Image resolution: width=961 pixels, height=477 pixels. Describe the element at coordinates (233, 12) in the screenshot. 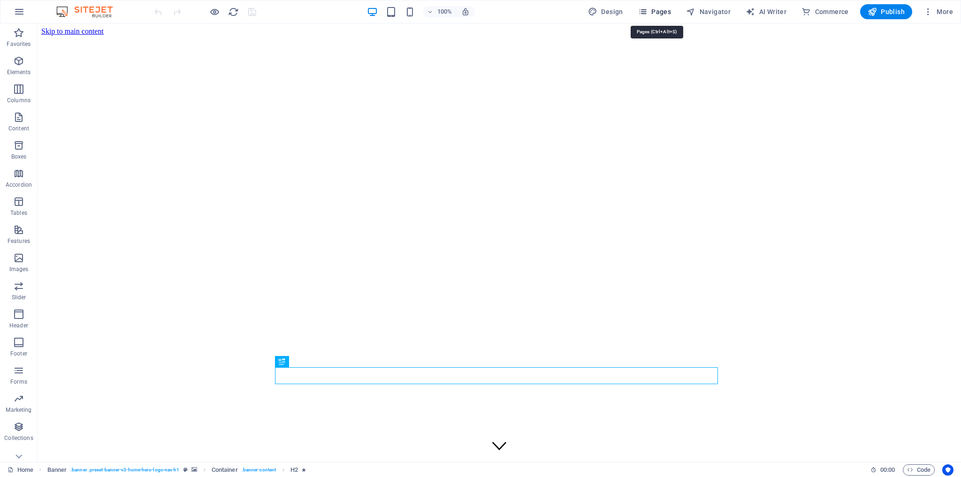

I see `button: reload` at that location.